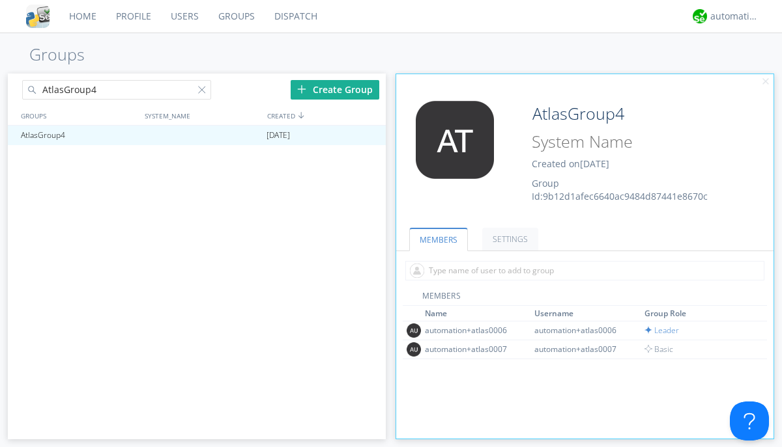  Describe the element at coordinates (335, 90) in the screenshot. I see `div: Create Group` at that location.